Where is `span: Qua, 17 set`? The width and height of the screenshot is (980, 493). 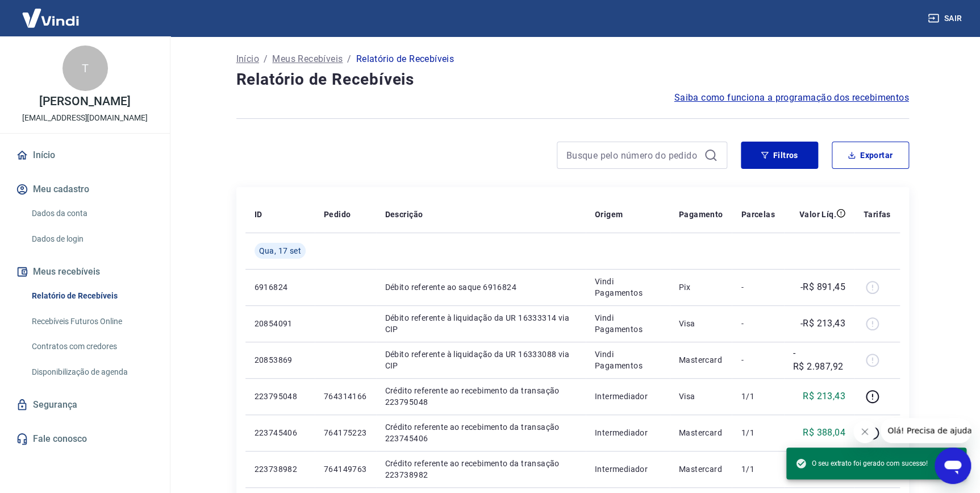 span: Qua, 17 set is located at coordinates (280, 251).